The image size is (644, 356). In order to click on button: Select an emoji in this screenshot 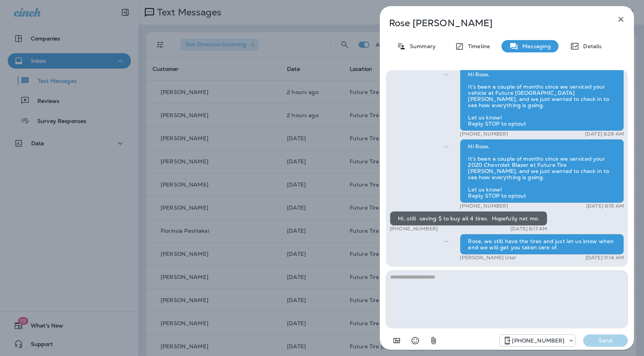, I will do `click(415, 341)`.